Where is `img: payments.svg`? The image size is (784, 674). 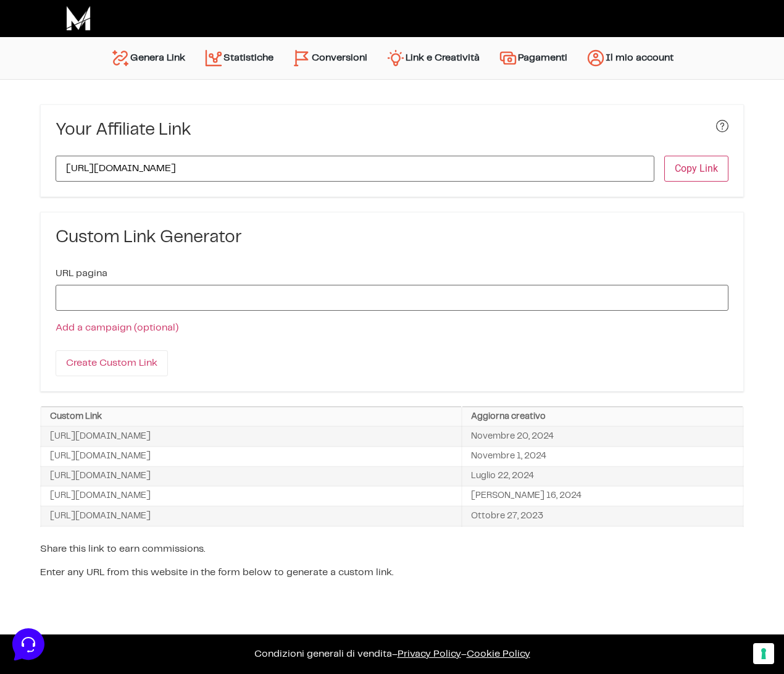
img: payments.svg is located at coordinates (508, 58).